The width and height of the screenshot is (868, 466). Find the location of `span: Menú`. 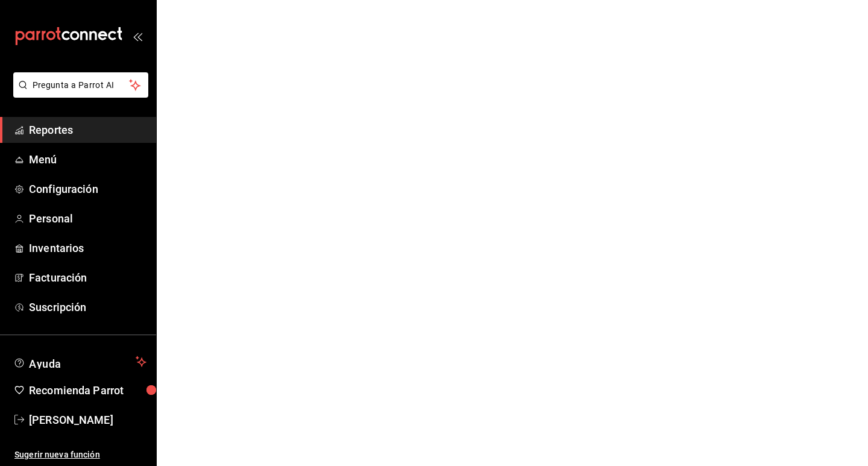

span: Menú is located at coordinates (87, 159).